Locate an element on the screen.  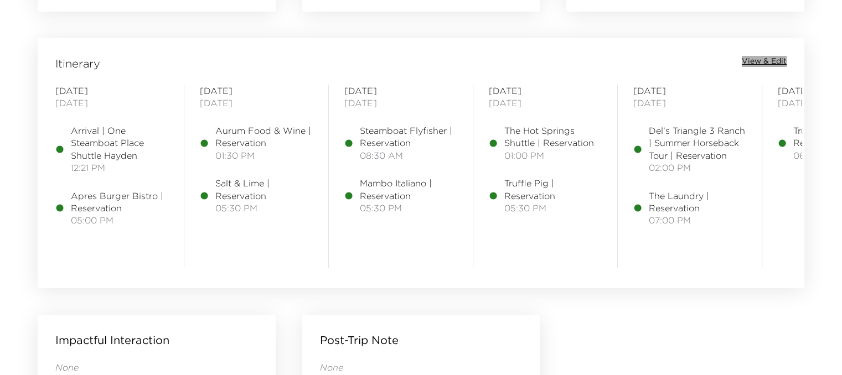
span: Salt & Lime | Reservation is located at coordinates (264, 189).